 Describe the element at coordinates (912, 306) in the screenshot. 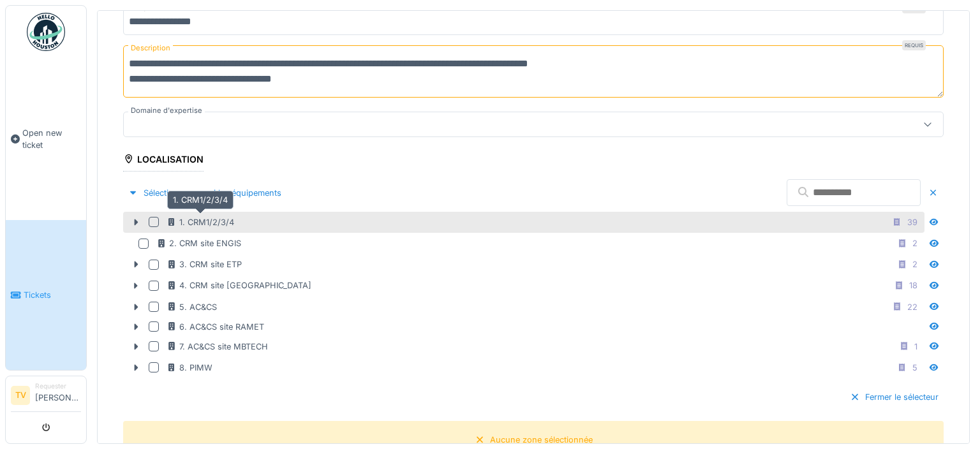

I see `div: 22` at that location.